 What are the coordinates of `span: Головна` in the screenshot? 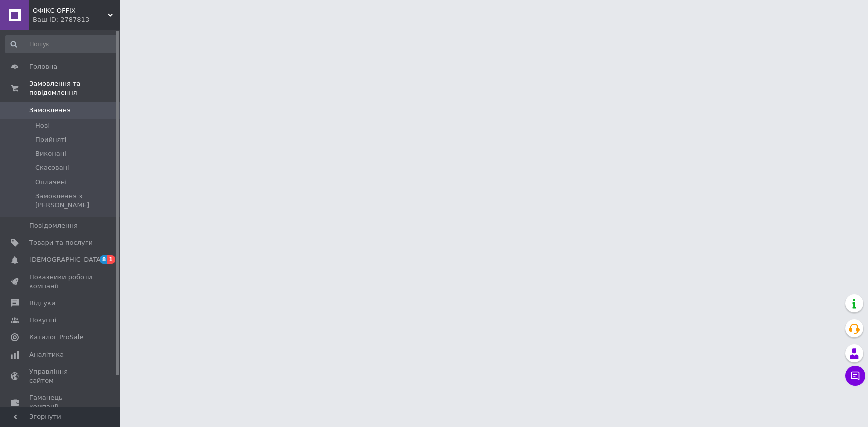 It's located at (43, 66).